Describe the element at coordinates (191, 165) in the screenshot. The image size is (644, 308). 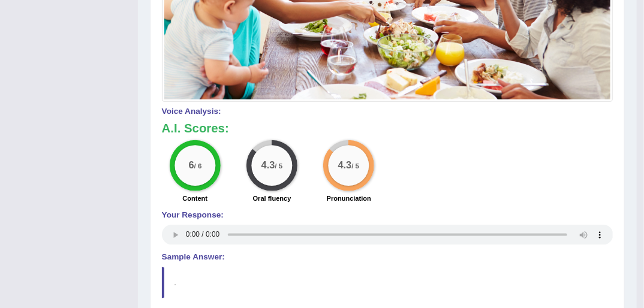
I see `big: 6` at that location.